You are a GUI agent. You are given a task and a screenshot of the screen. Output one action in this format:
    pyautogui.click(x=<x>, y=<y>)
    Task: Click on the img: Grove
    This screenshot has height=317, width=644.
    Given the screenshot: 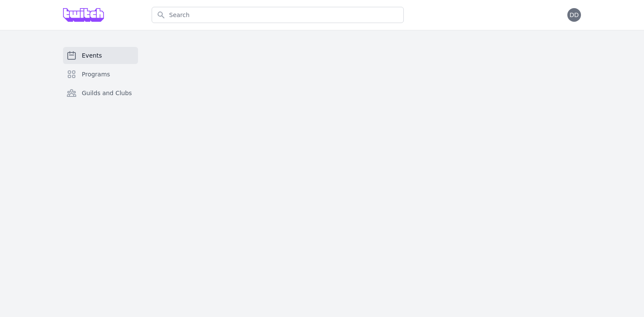 What is the action you would take?
    pyautogui.click(x=83, y=15)
    